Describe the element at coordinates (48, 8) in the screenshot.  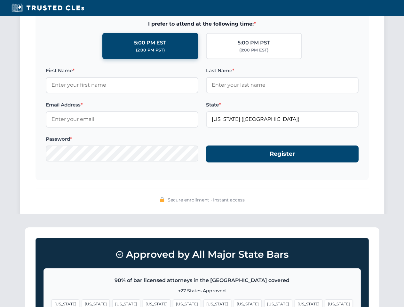
I see `img: Trusted CLEs` at that location.